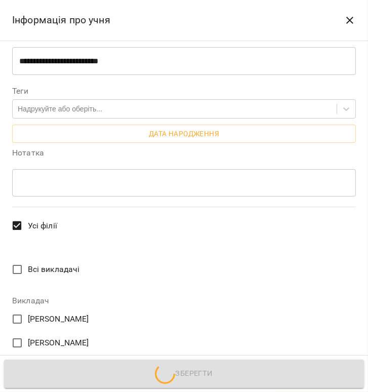  Describe the element at coordinates (184, 134) in the screenshot. I see `button: Дата народження` at that location.